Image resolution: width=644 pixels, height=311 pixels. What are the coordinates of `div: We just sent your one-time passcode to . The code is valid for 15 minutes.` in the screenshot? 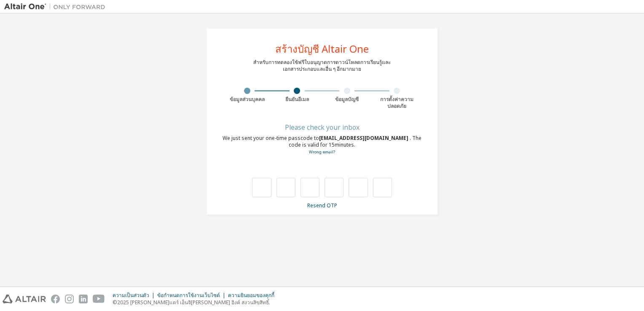 It's located at (322, 145).